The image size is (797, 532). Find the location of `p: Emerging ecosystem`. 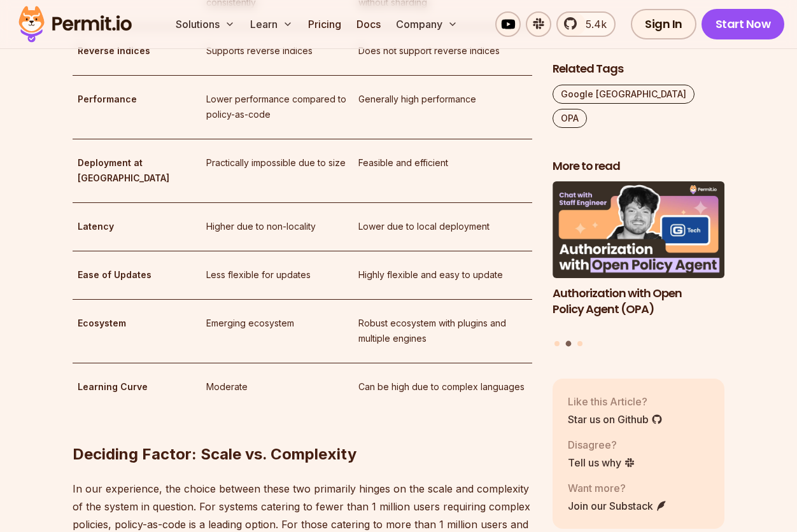

p: Emerging ecosystem is located at coordinates (277, 323).